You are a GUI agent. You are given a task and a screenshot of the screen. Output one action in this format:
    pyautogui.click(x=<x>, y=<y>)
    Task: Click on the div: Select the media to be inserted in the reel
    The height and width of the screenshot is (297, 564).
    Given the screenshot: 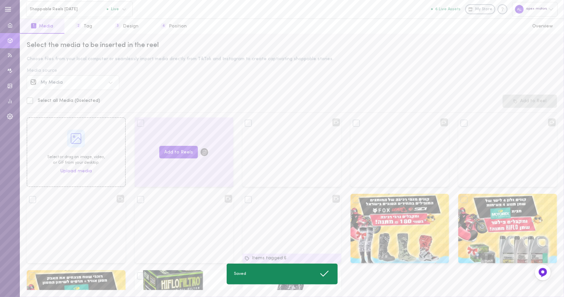 What is the action you would take?
    pyautogui.click(x=292, y=45)
    